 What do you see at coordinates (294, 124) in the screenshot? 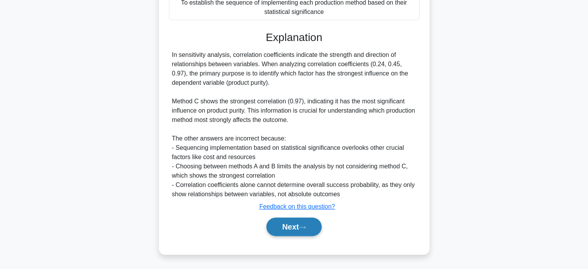
I see `div: In sensitivity analysis, correlation coefficients indicate the strength and direction of relation...` at bounding box center [294, 124].